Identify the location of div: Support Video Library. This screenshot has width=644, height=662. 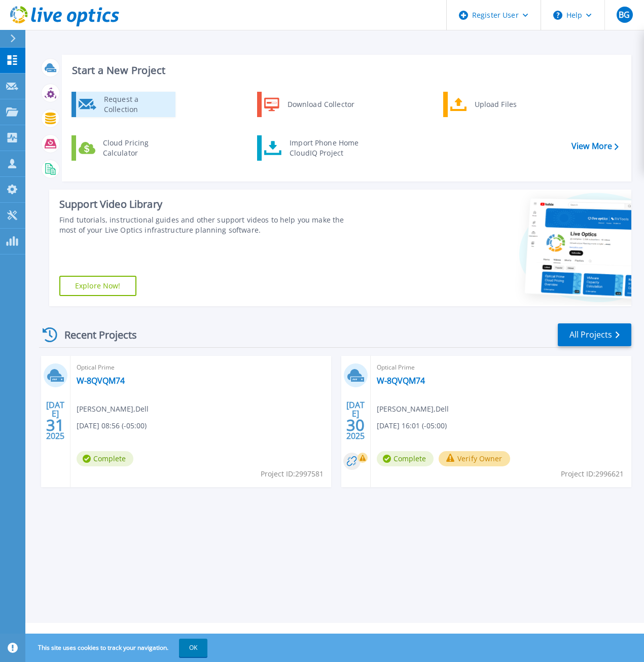
(210, 205).